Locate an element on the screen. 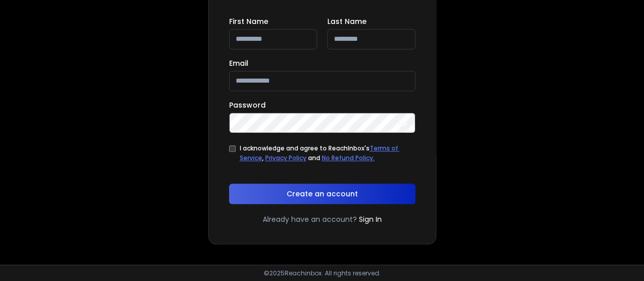  label: Email is located at coordinates (239, 63).